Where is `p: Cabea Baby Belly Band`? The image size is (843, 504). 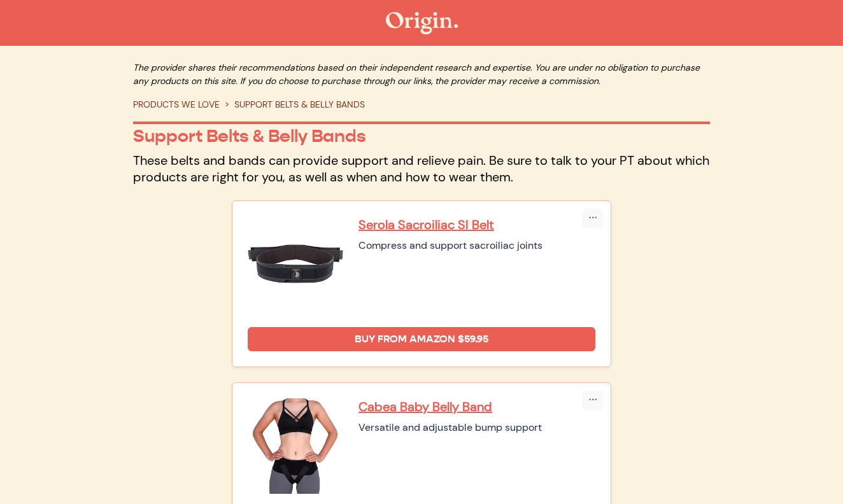 p: Cabea Baby Belly Band is located at coordinates (477, 407).